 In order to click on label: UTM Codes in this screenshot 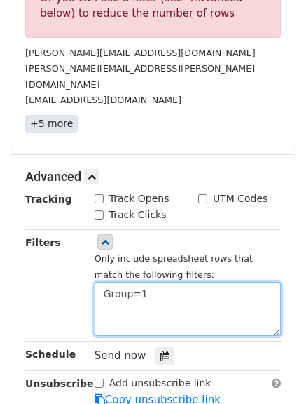, I will do `click(240, 198)`.